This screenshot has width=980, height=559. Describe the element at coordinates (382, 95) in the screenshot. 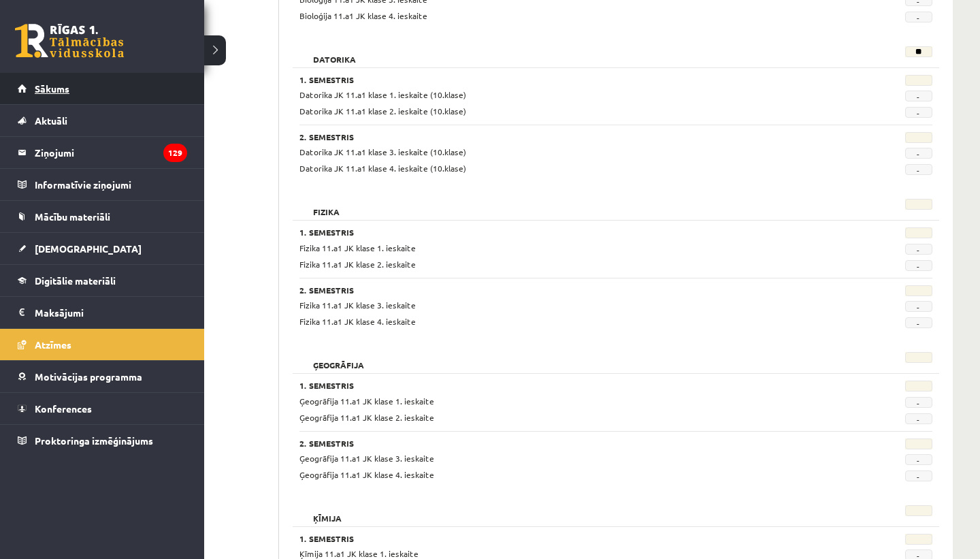

I see `span: Datorika JK 11.a1 klase 1. ieskaite (10.klase)` at that location.